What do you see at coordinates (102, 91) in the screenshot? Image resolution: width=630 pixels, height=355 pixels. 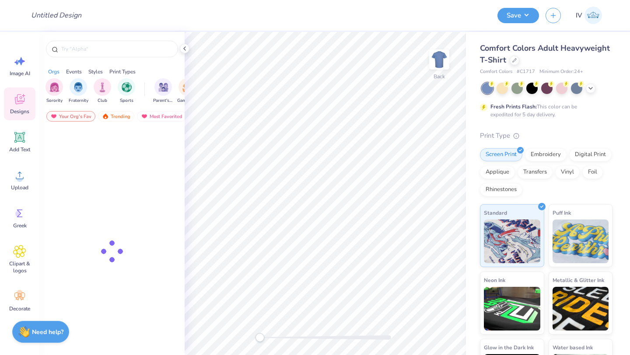 I see `div: filter for Club` at bounding box center [102, 91].